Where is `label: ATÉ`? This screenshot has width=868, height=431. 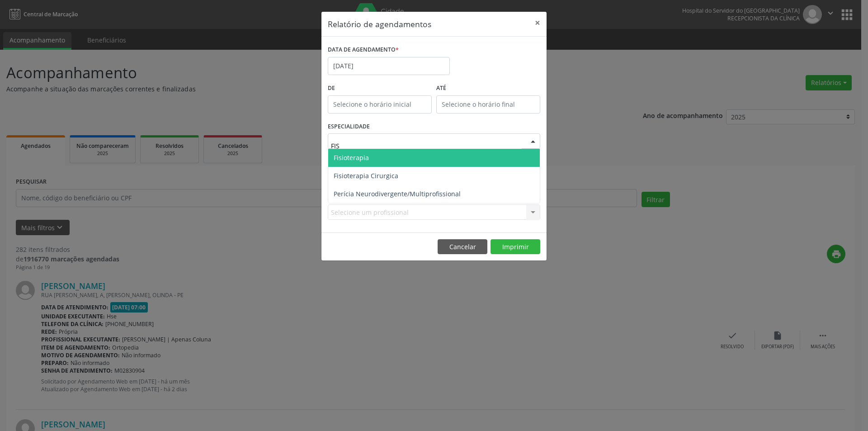 label: ATÉ is located at coordinates (488, 88).